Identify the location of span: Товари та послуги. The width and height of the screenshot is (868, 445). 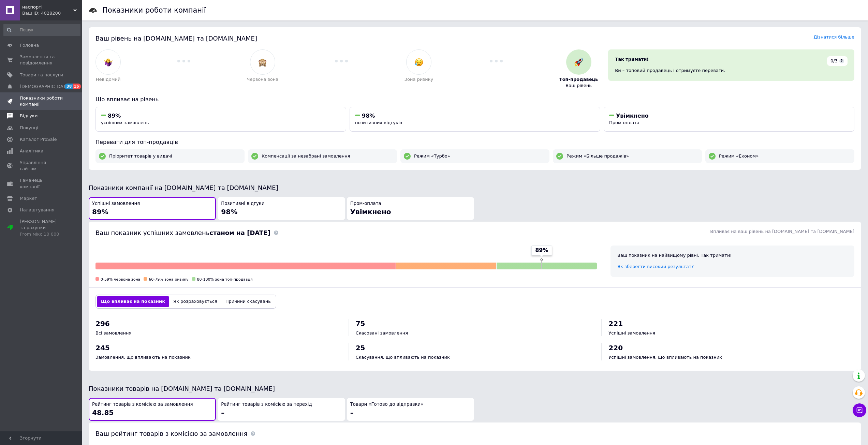
(41, 75).